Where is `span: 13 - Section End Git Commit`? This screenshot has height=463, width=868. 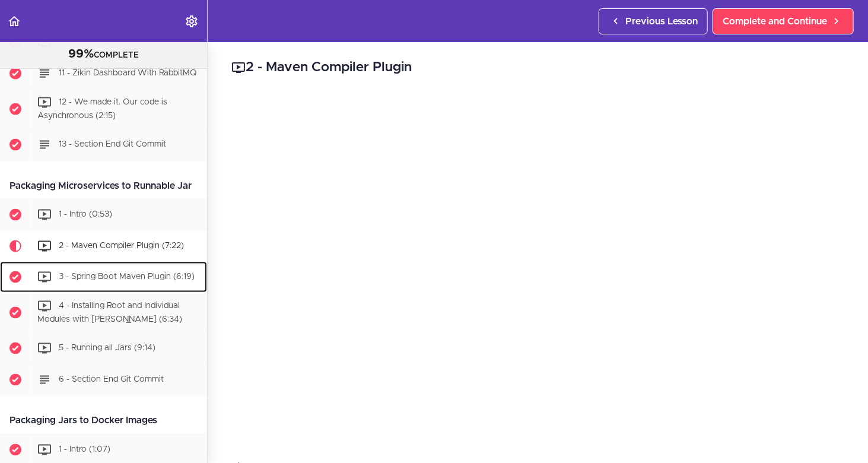
span: 13 - Section End Git Commit is located at coordinates (112, 144).